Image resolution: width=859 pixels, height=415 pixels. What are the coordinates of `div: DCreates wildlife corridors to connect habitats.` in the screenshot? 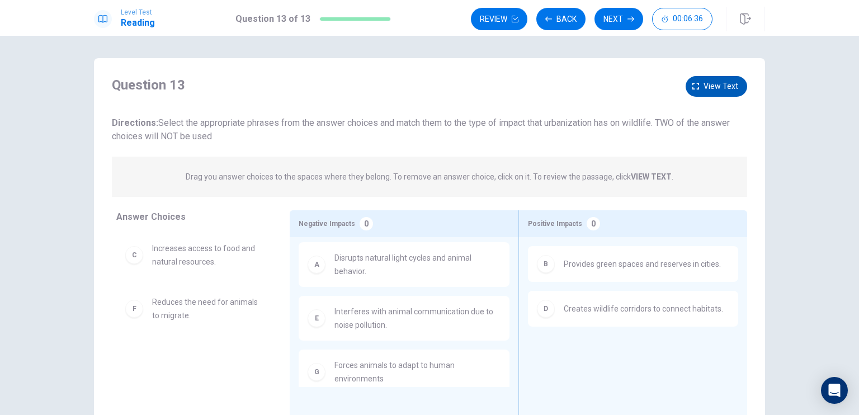 It's located at (633, 309).